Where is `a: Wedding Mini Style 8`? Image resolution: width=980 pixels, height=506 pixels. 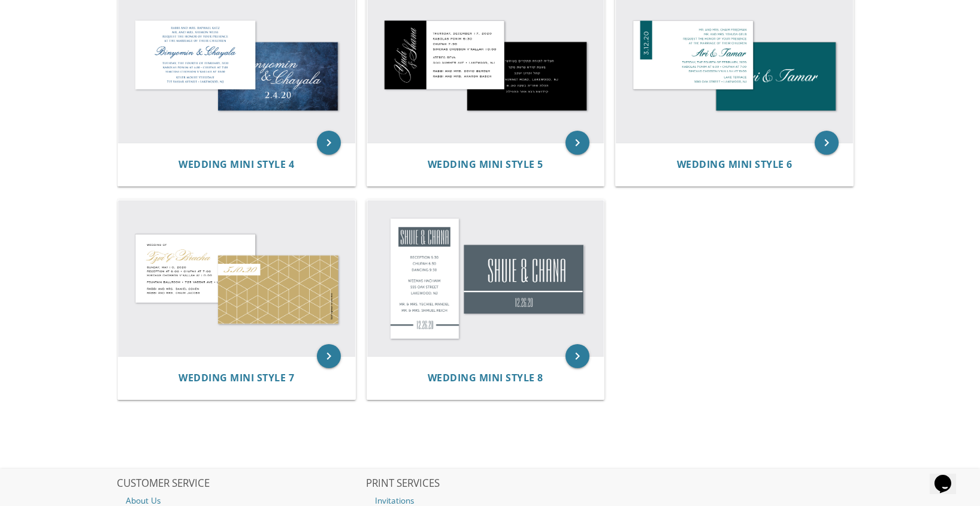
a: Wedding Mini Style 8 is located at coordinates (485, 377).